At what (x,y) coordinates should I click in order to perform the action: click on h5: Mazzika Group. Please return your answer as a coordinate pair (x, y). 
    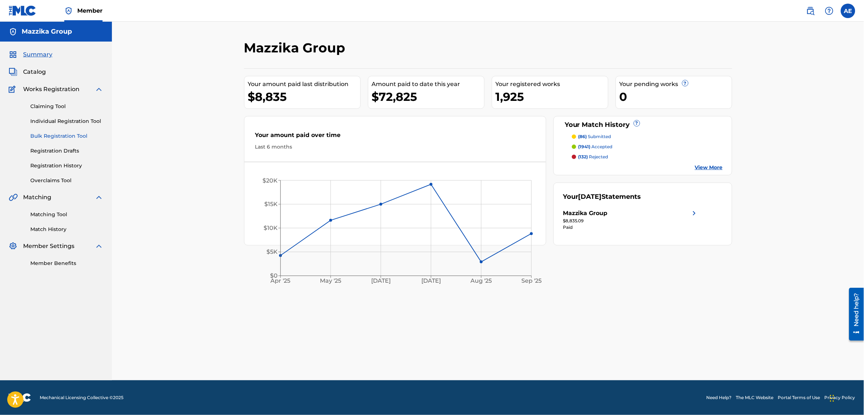
    Looking at the image, I should click on (47, 31).